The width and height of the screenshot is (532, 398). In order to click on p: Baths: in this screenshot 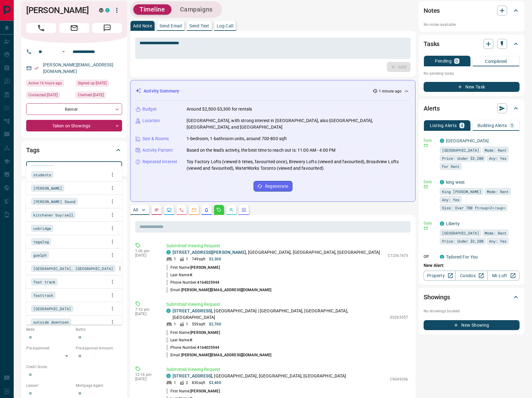, I will do `click(99, 329)`.